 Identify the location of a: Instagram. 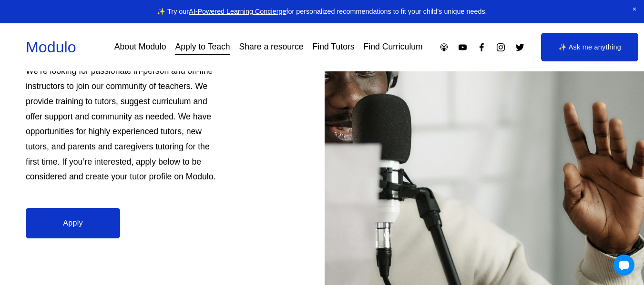
(500, 47).